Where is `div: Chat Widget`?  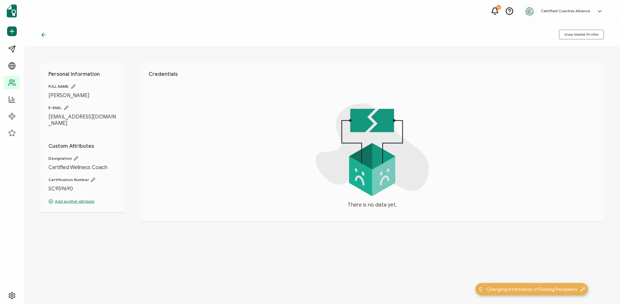
div: Chat Widget is located at coordinates (604, 289).